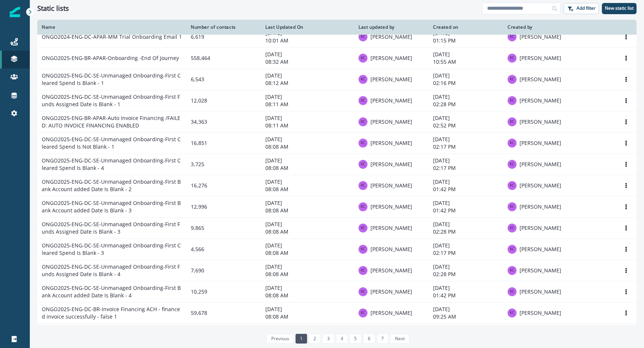 The width and height of the screenshot is (644, 348). What do you see at coordinates (199, 291) in the screenshot?
I see `span: 10,259` at bounding box center [199, 291].